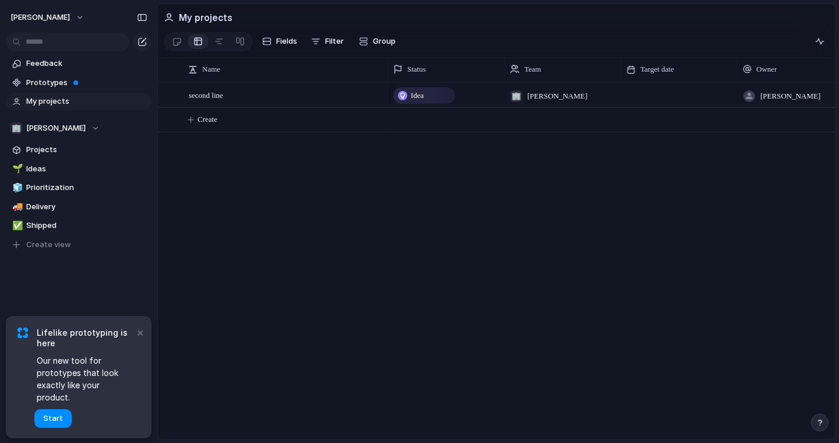  I want to click on button: Fields, so click(280, 41).